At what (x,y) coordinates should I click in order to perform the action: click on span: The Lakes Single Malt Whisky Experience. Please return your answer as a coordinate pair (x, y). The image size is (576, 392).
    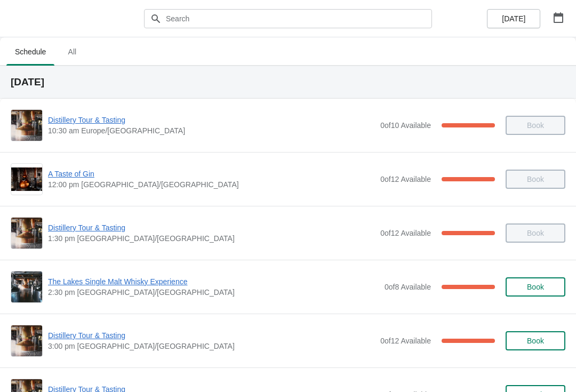
    Looking at the image, I should click on (213, 282).